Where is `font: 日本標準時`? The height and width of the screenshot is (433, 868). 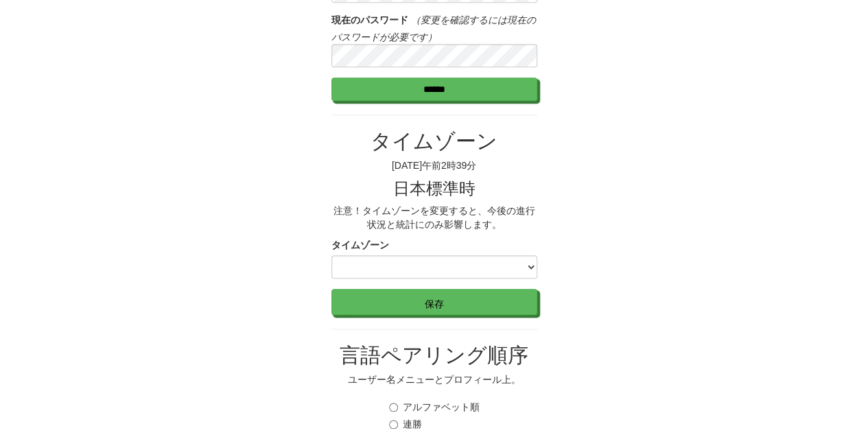 font: 日本標準時 is located at coordinates (435, 187).